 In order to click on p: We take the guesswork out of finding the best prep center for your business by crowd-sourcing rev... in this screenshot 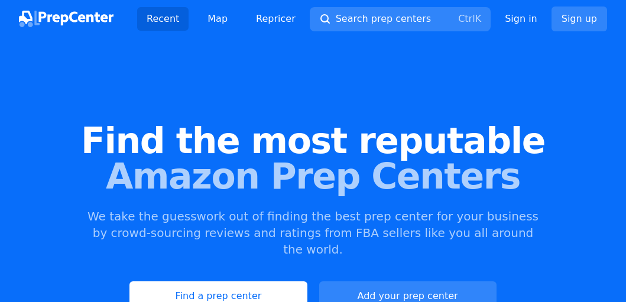, I will do `click(313, 233)`.